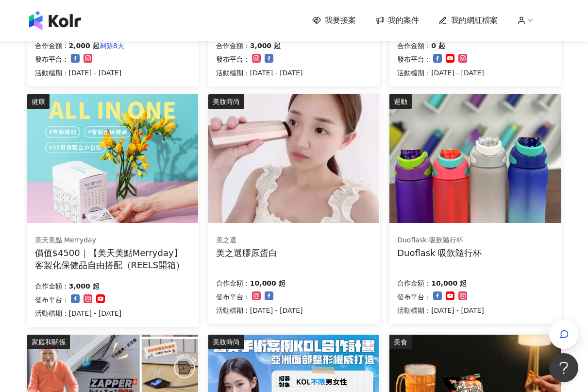  Describe the element at coordinates (403, 20) in the screenshot. I see `span: 我的案件` at that location.